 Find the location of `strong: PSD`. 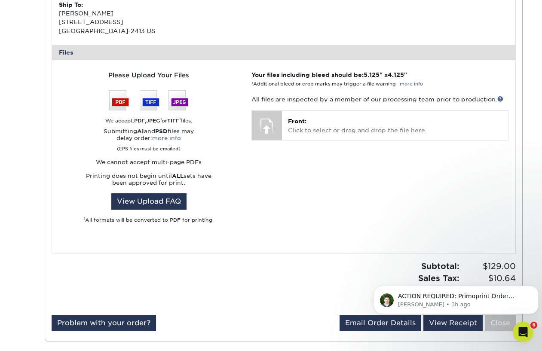

strong: PSD is located at coordinates (161, 131).